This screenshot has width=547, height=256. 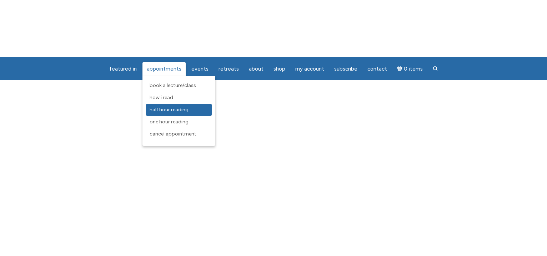 I want to click on span: About, so click(x=256, y=69).